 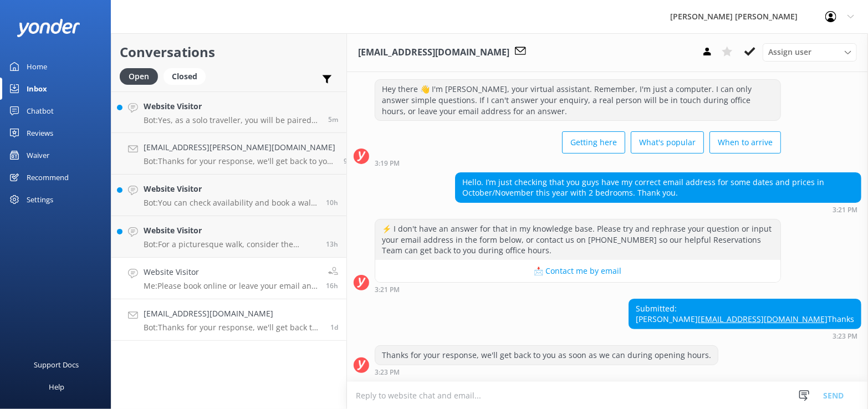 What do you see at coordinates (231, 120) in the screenshot?
I see `p: Bot: Yes, as a solo traveller, you will be paired with another guest or with the guide in a doubl...` at bounding box center [231, 120].